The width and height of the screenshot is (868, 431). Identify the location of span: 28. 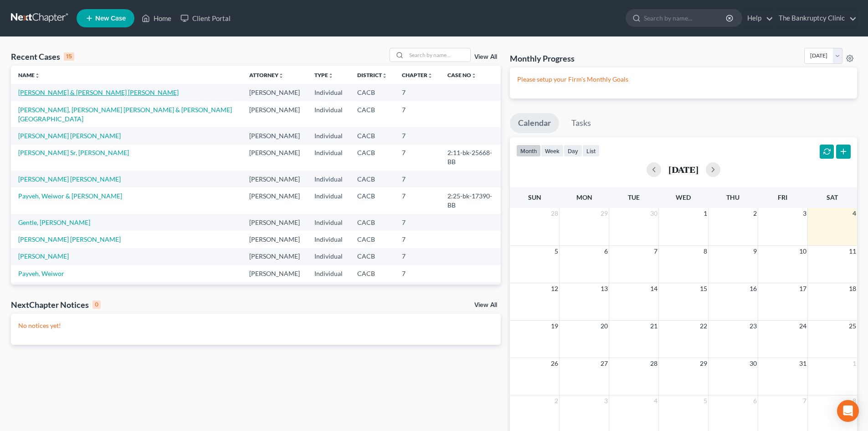
(654, 364).